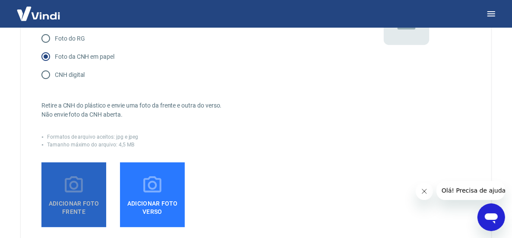  What do you see at coordinates (74, 195) in the screenshot?
I see `label: Adicionar foto frente` at bounding box center [74, 195].